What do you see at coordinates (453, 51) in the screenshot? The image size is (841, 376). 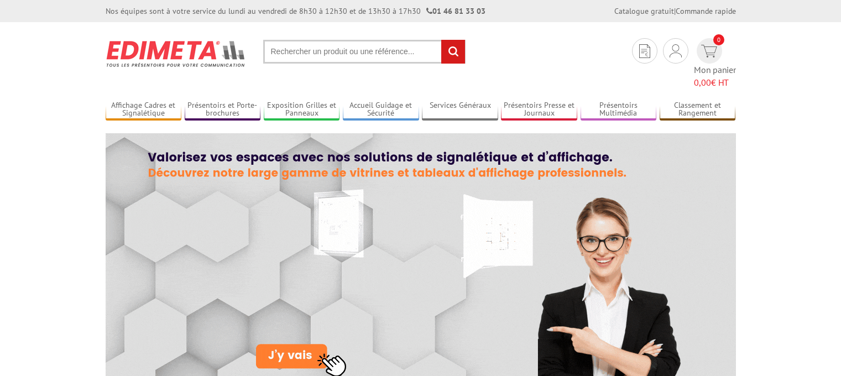 I see `input: rechercher` at bounding box center [453, 51].